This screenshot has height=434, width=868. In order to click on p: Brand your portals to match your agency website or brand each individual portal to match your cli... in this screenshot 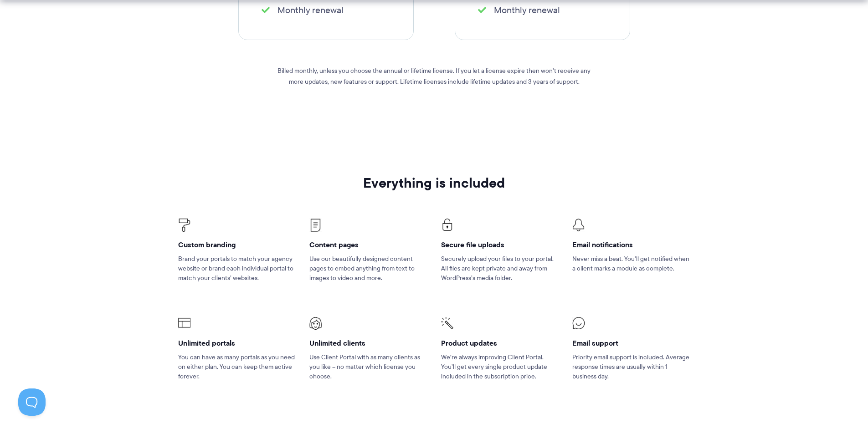, I will do `click(237, 268)`.